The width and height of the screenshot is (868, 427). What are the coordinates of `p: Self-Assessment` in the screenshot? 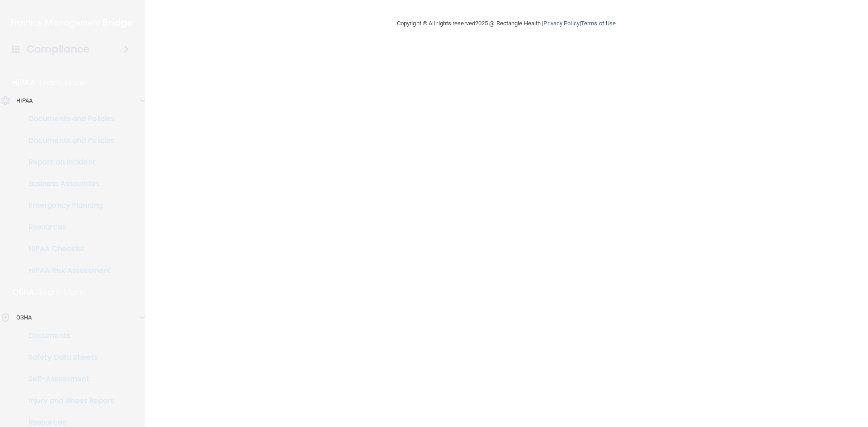 It's located at (67, 379).